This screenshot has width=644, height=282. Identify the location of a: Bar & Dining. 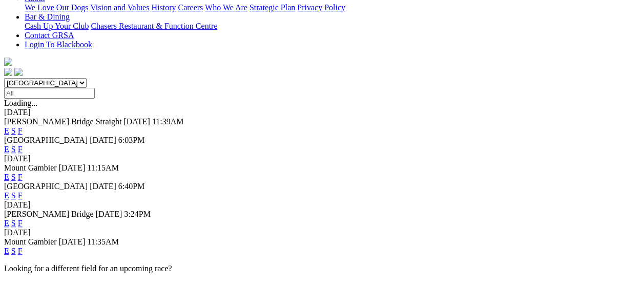
(47, 16).